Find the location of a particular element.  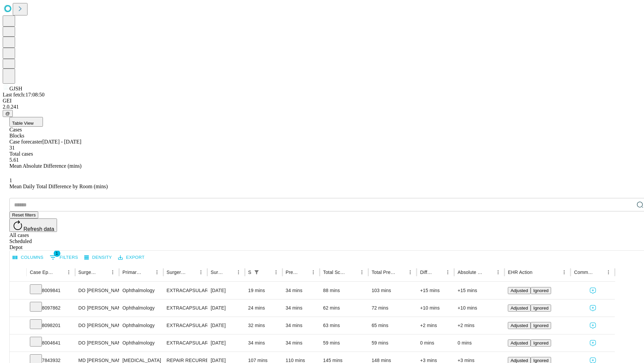

div: Total Scheduled Duration is located at coordinates (335, 272).